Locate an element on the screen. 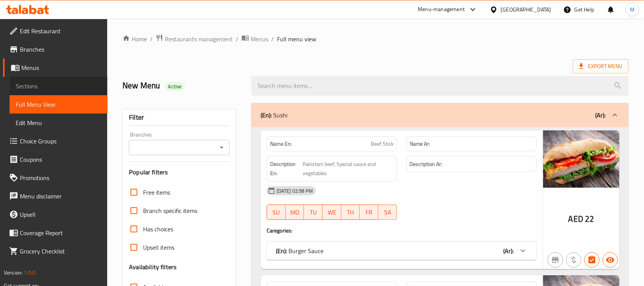 This screenshot has height=286, width=644. a: Grocery Checklist is located at coordinates (55, 251).